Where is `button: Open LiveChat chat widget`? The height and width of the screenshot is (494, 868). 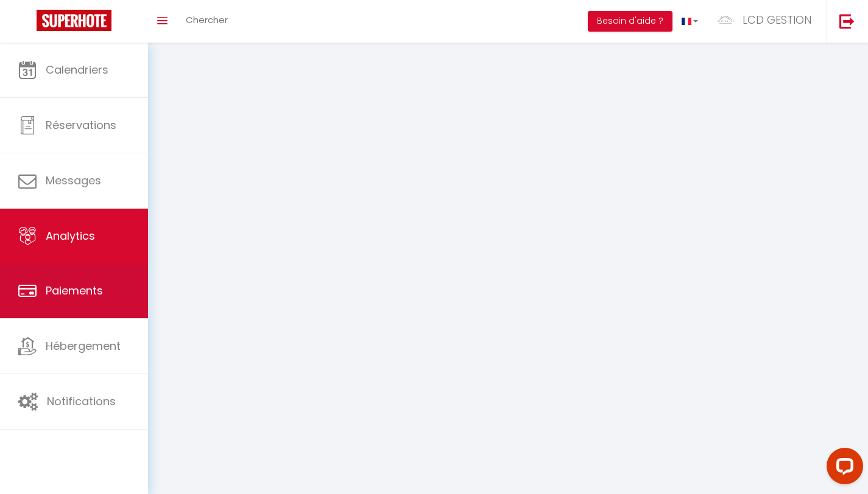 button: Open LiveChat chat widget is located at coordinates (28, 23).